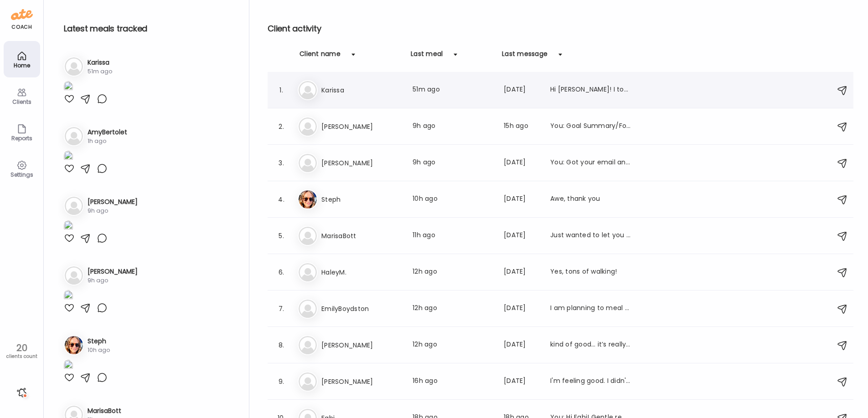 The image size is (868, 418). Describe the element at coordinates (590, 200) in the screenshot. I see `div: Awe, thank you` at that location.